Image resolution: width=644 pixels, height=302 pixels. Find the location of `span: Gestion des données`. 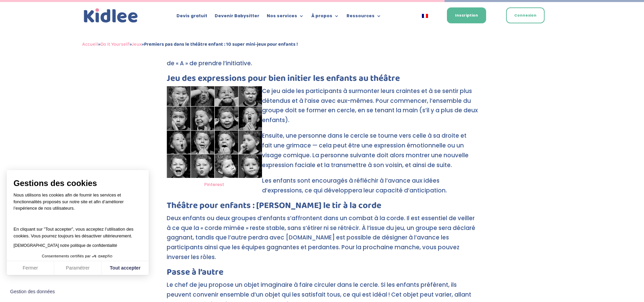

span: Gestion des données is located at coordinates (33, 292).